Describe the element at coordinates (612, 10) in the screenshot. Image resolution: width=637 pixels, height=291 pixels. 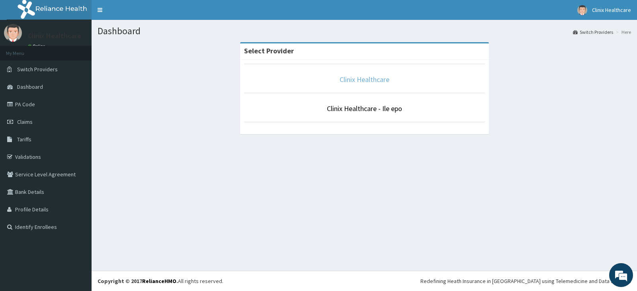
I see `span: Clinix Healthcare` at that location.